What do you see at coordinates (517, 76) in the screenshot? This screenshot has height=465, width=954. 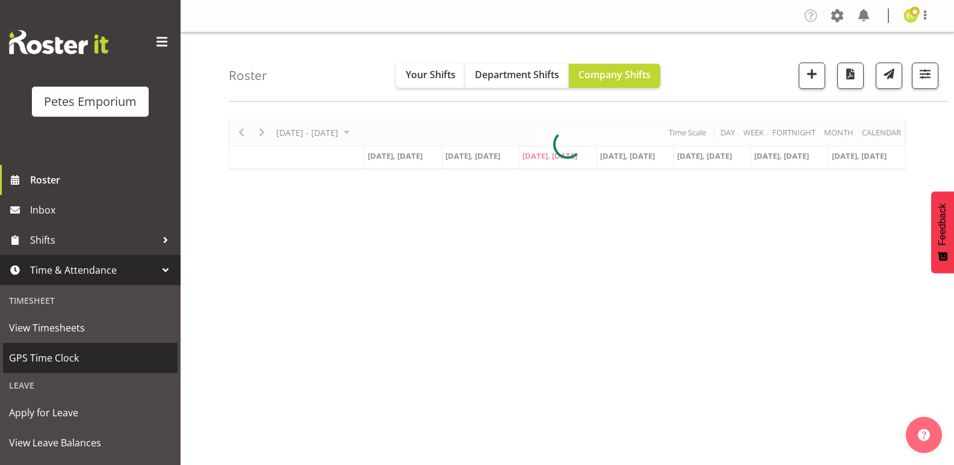 I see `button: Department Shifts` at bounding box center [517, 76].